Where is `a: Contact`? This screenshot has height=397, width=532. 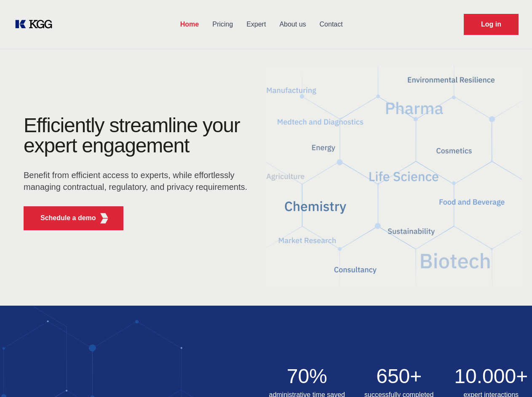 a: Contact is located at coordinates (331, 24).